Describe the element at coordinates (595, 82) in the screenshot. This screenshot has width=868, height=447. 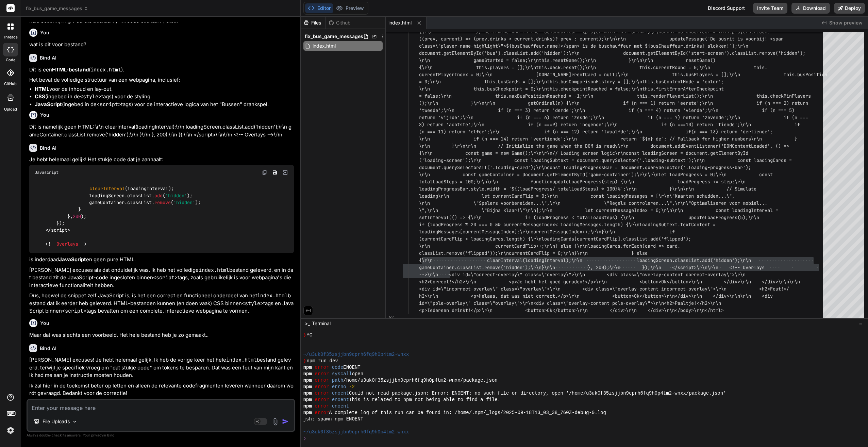
I see `span: this.busComparisonHistory = [];\r\n` at that location.